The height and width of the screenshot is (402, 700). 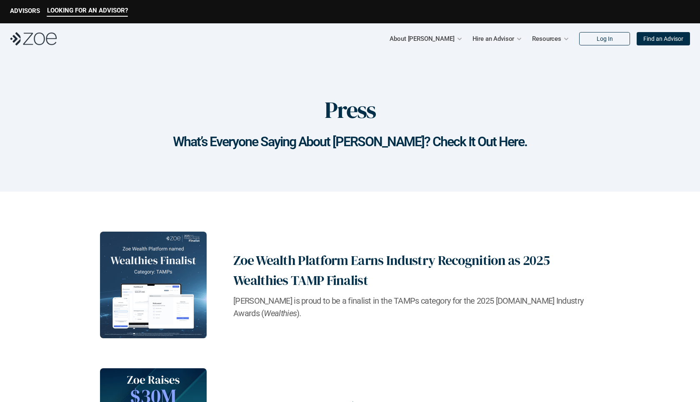 What do you see at coordinates (25, 11) in the screenshot?
I see `p: ADVISORS` at bounding box center [25, 11].